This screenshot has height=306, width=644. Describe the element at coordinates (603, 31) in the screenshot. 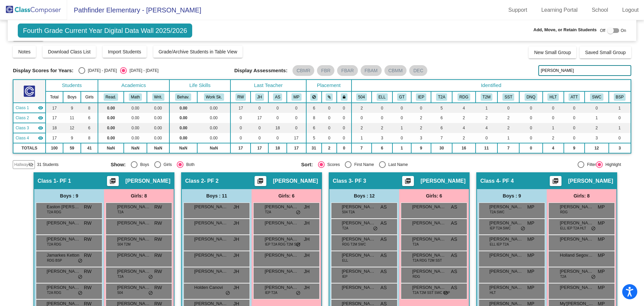

I see `span: Off` at that location.